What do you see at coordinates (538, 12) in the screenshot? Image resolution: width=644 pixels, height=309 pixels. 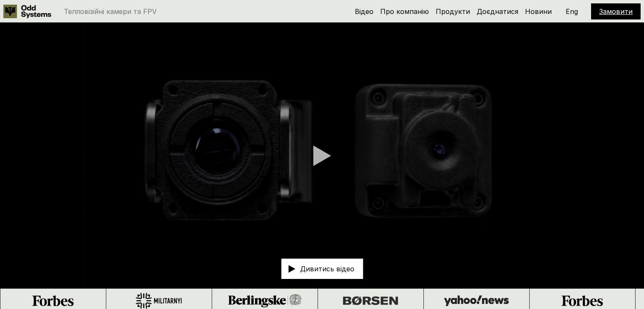 I see `a: Новини` at bounding box center [538, 12].